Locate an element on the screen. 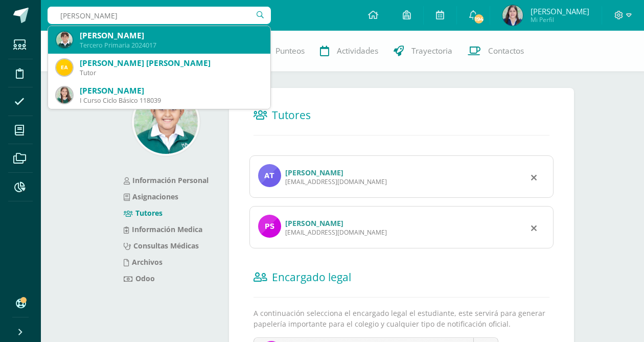 This screenshot has width=644, height=342. div: Tutor is located at coordinates (170, 73).